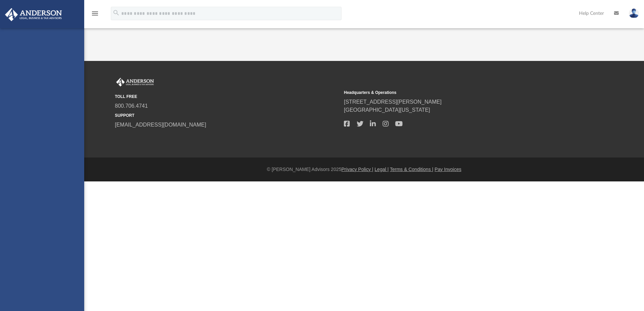  I want to click on small: SUPPORT, so click(227, 115).